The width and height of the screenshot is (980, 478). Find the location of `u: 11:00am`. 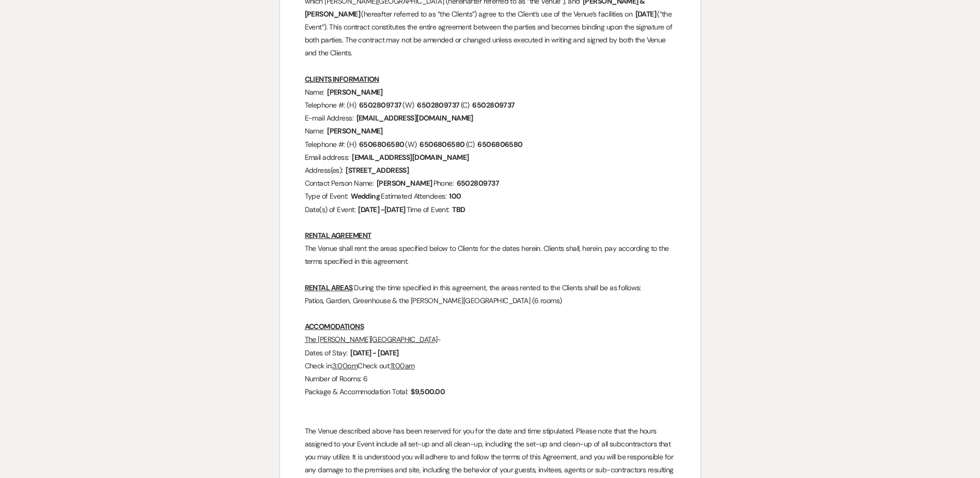

u: 11:00am is located at coordinates (403, 366).